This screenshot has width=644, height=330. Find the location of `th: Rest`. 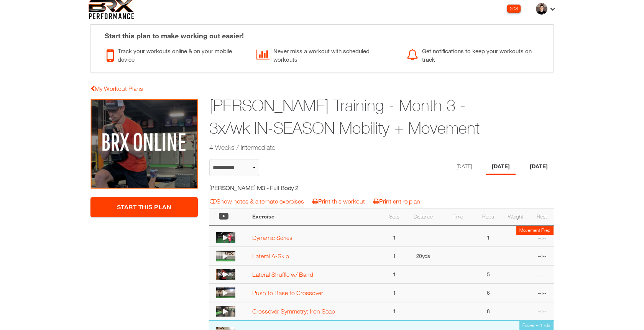

th: Rest is located at coordinates (542, 216).